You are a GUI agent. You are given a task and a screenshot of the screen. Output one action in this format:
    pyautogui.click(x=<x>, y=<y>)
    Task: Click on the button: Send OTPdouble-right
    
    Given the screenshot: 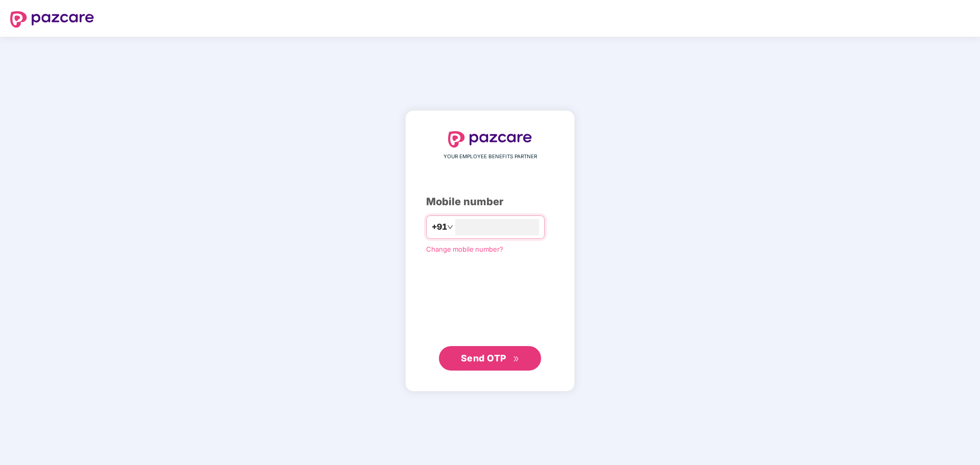 What is the action you would take?
    pyautogui.click(x=490, y=359)
    